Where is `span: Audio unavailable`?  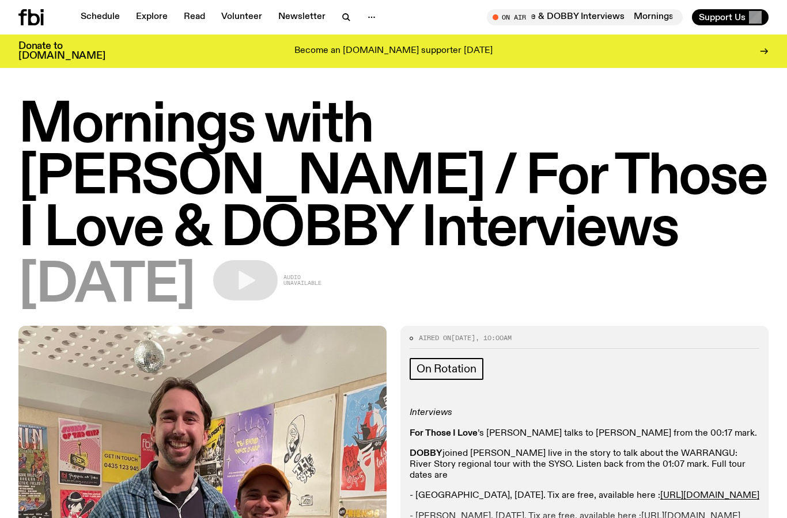
span: Audio unavailable is located at coordinates (302, 280).